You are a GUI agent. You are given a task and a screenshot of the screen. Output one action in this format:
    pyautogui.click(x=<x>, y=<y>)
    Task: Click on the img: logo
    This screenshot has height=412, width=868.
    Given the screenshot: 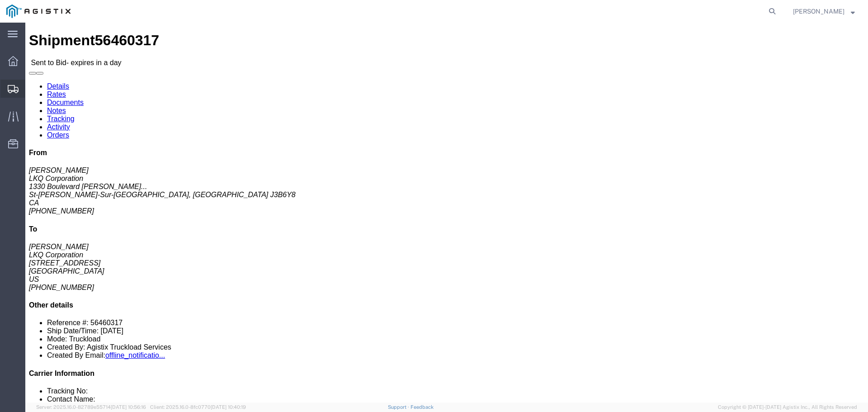 What is the action you would take?
    pyautogui.click(x=39, y=11)
    